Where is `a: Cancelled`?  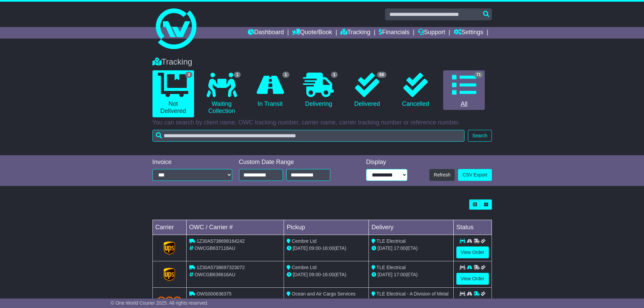
a: Cancelled is located at coordinates (416, 90).